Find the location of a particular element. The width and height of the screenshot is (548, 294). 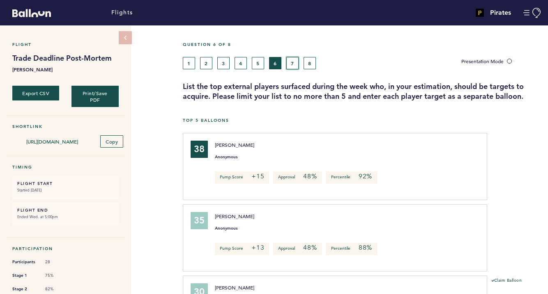

span: Stage 1 is located at coordinates (25, 276).